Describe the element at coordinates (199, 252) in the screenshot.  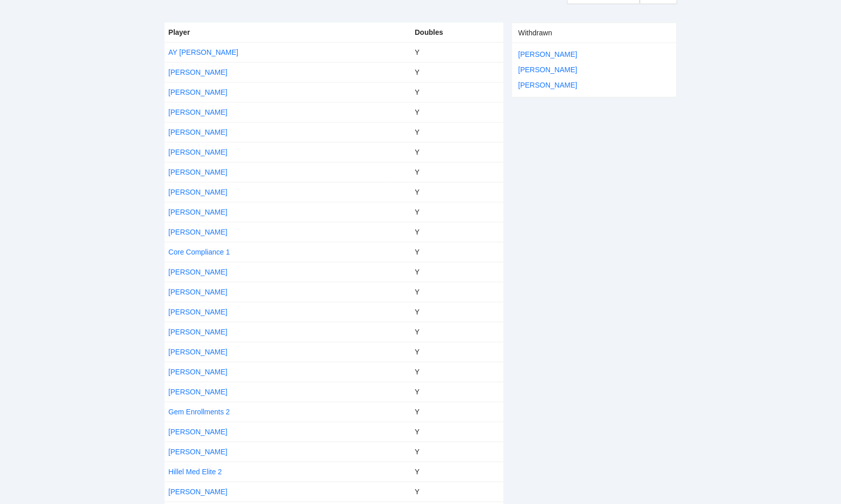
I see `a: Core Compliance 1` at that location.